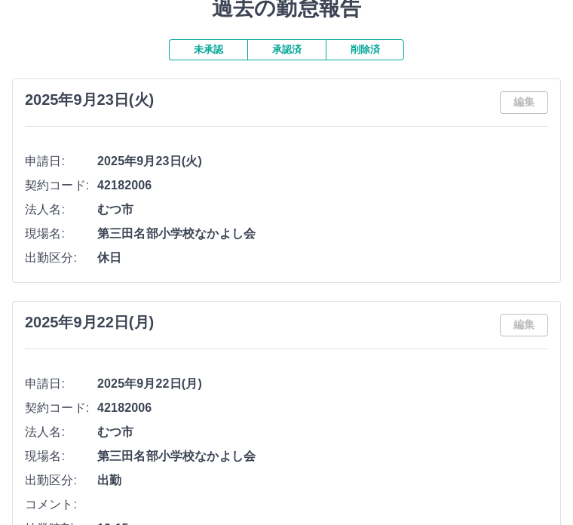 The width and height of the screenshot is (573, 525). Describe the element at coordinates (323, 162) in the screenshot. I see `span: 2025年9月23日(火)` at that location.